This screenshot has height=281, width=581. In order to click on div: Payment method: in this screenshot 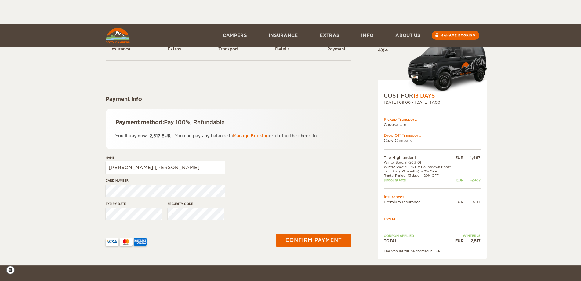, I will do `click(228, 122)`.